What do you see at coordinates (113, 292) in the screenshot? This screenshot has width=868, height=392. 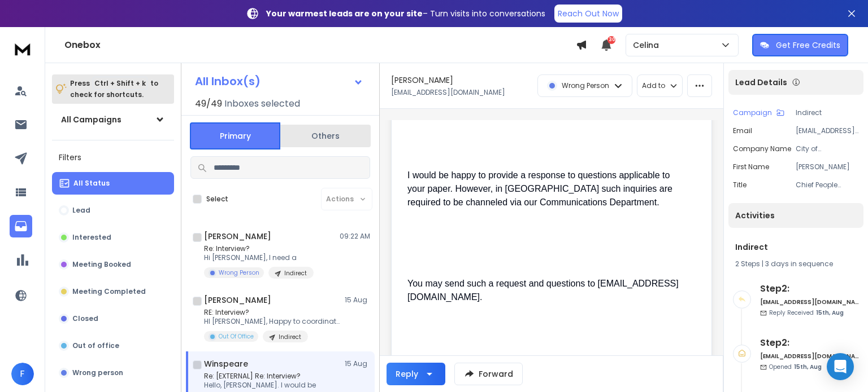 I see `button: Meeting Completed` at bounding box center [113, 292].